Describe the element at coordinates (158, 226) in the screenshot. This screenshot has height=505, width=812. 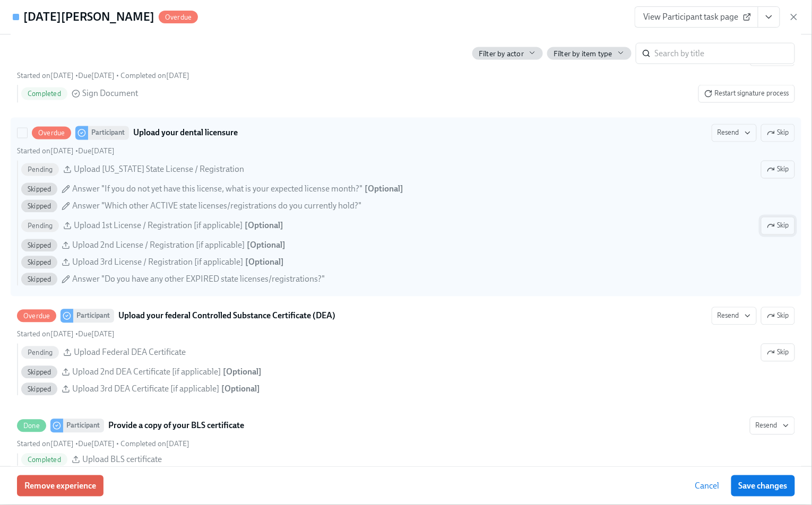
I see `span: Upload 1st License / Registration [if applicable]` at that location.